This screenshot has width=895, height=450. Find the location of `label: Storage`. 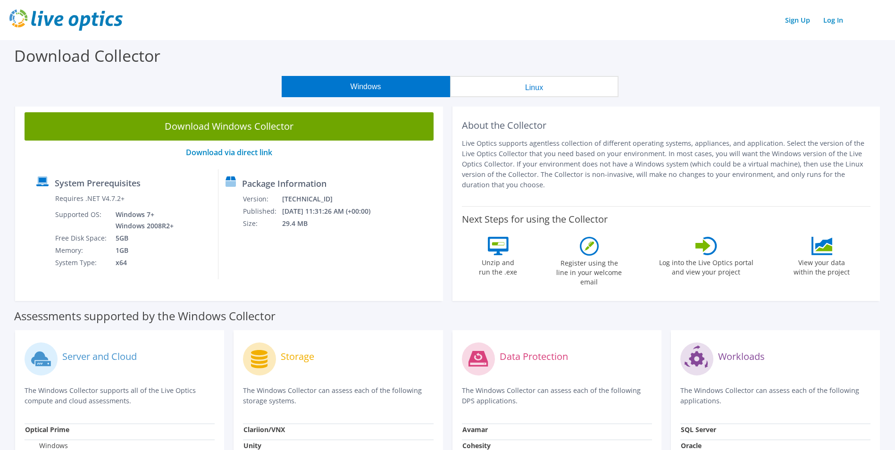

label: Storage is located at coordinates (297, 357).